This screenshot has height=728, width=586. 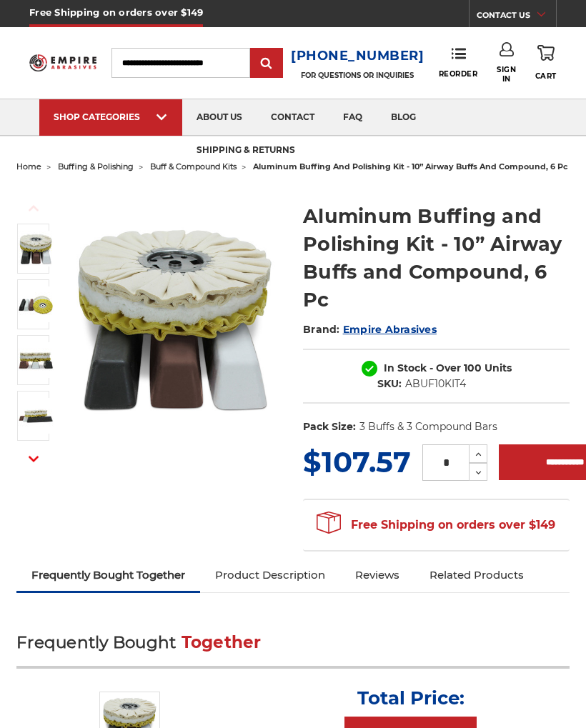 I want to click on p: Total Price:, so click(x=411, y=698).